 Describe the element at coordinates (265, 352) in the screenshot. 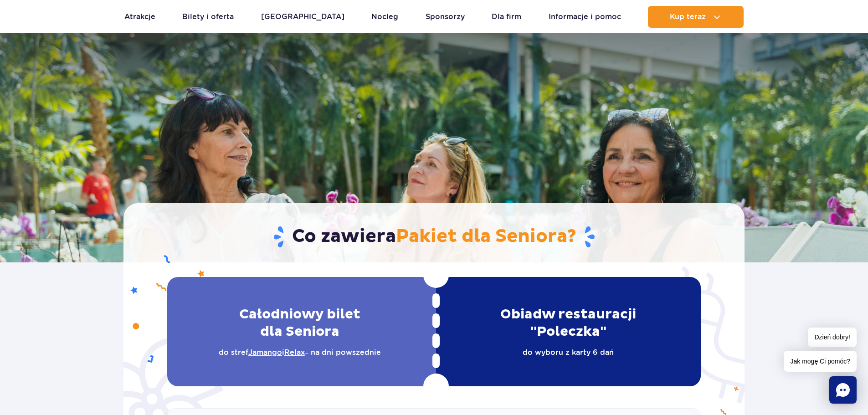

I see `a: Jamango` at that location.